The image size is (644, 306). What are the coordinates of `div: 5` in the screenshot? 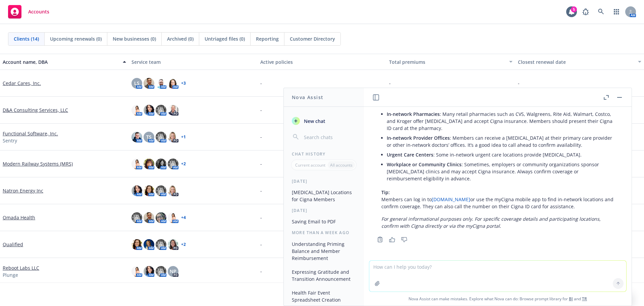 It's located at (574, 9).